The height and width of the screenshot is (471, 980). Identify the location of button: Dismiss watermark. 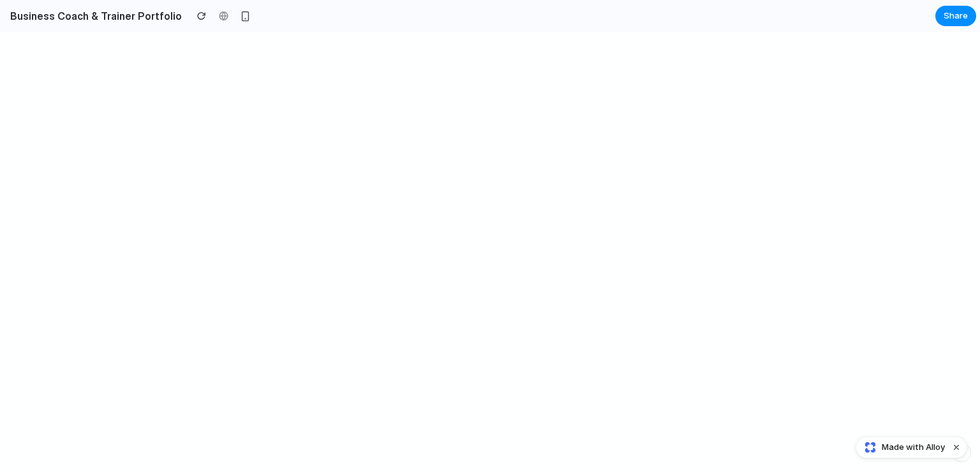
(957, 447).